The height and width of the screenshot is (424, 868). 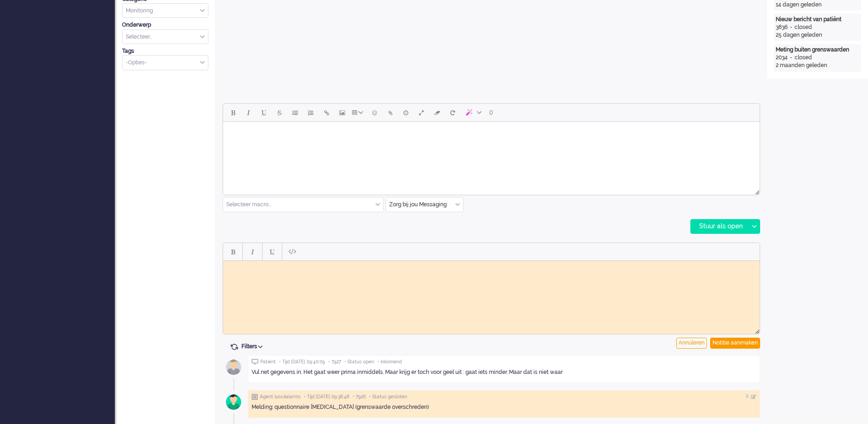 I want to click on div: Tags, so click(x=165, y=51).